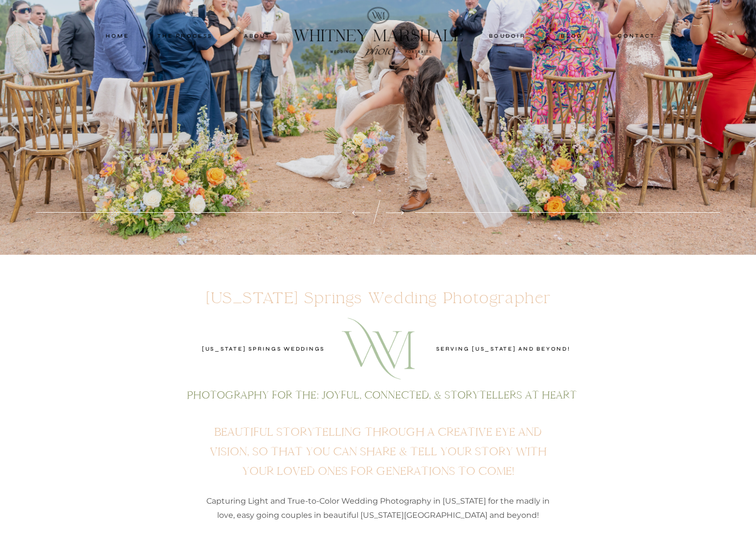 Image resolution: width=756 pixels, height=533 pixels. I want to click on nav: THE PROCESS, so click(185, 36).